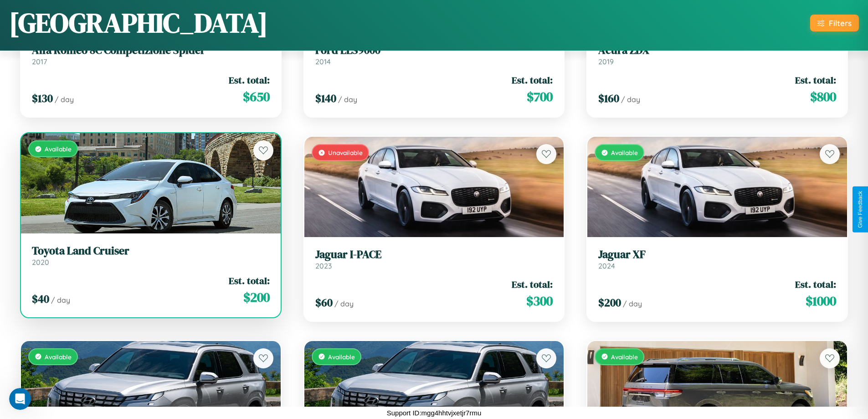 This screenshot has width=868, height=419. Describe the element at coordinates (345, 152) in the screenshot. I see `span: Unavailable` at that location.